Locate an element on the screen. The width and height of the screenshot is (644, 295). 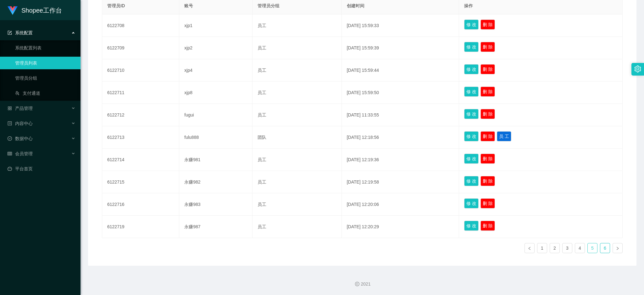
i: 图标: setting is located at coordinates (637, 69).